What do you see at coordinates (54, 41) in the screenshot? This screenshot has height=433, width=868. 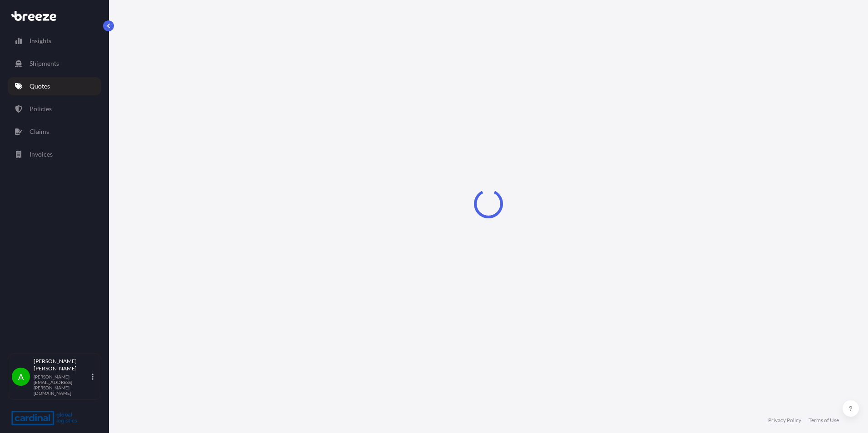 I see `a: Insights` at bounding box center [54, 41].